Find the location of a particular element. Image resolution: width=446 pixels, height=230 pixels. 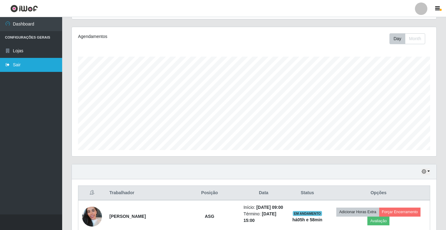

button: Month is located at coordinates (415, 39).